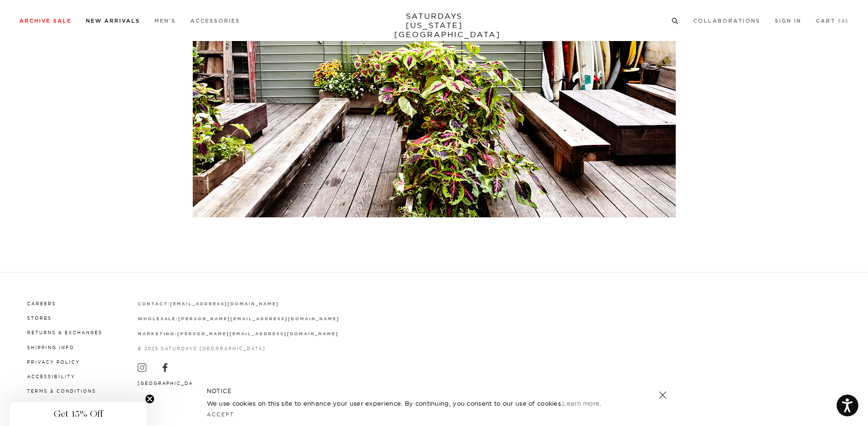 This screenshot has height=426, width=868. Describe the element at coordinates (53, 362) in the screenshot. I see `a: Privacy Policy` at that location.